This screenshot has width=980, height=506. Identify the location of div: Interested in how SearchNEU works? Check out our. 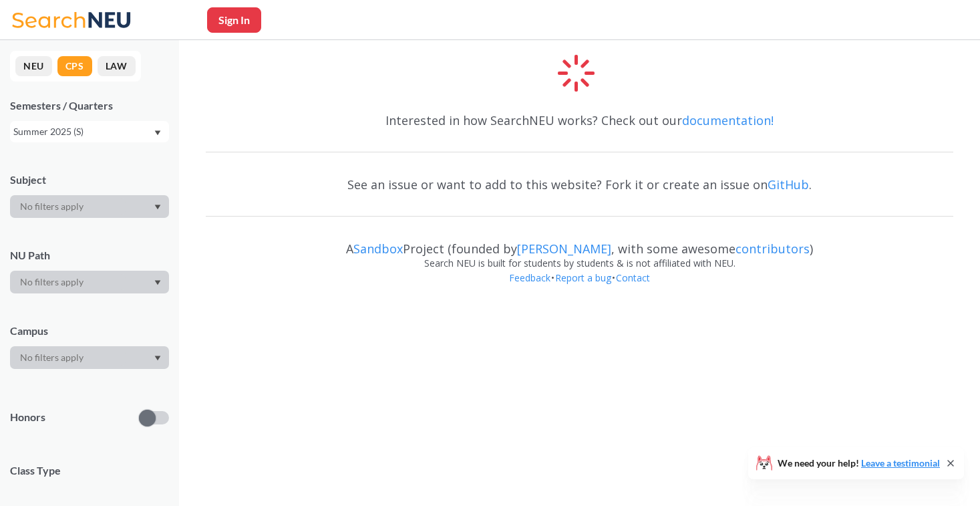
(579, 121).